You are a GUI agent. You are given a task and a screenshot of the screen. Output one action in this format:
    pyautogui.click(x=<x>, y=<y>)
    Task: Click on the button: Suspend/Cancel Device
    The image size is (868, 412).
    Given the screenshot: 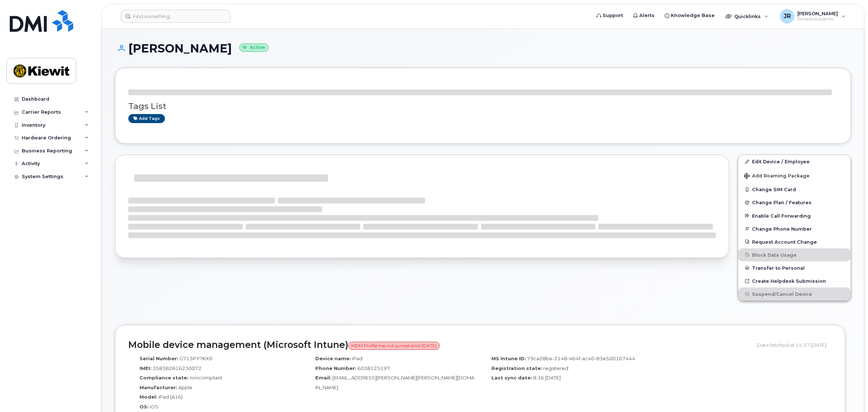 What is the action you would take?
    pyautogui.click(x=795, y=294)
    